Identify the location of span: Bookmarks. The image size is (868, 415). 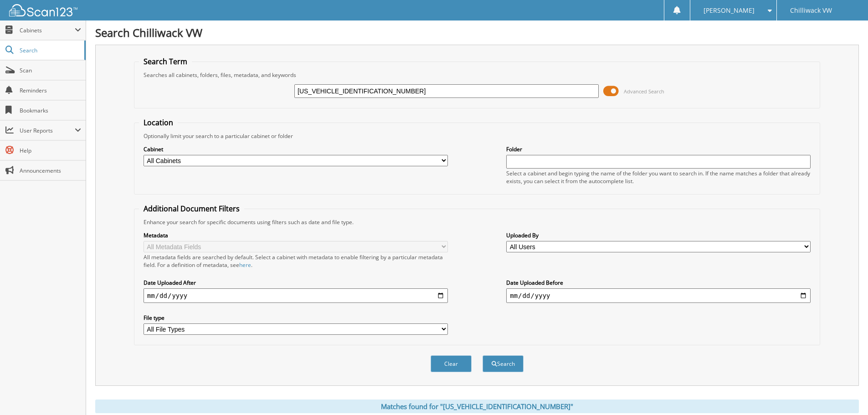
(50, 110).